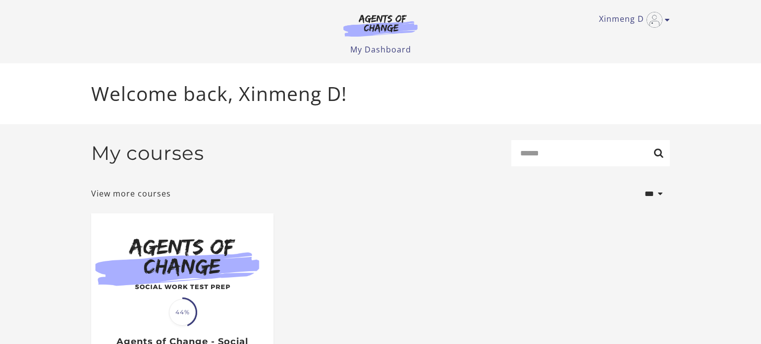  What do you see at coordinates (380, 50) in the screenshot?
I see `a: My Dashboard` at bounding box center [380, 50].